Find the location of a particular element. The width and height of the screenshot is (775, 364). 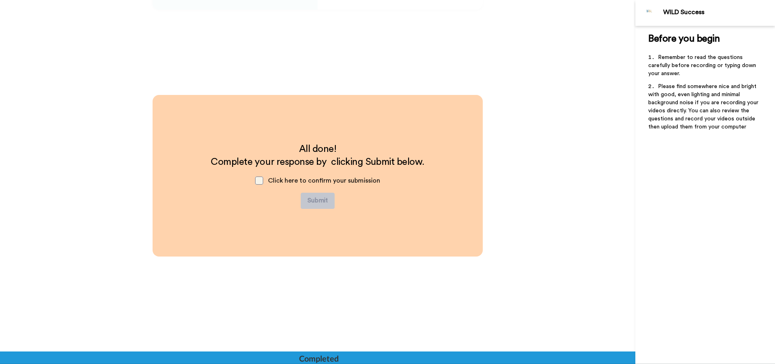

span: Remember to read the questions carefully before recording or typing down your answer. is located at coordinates (703, 65).